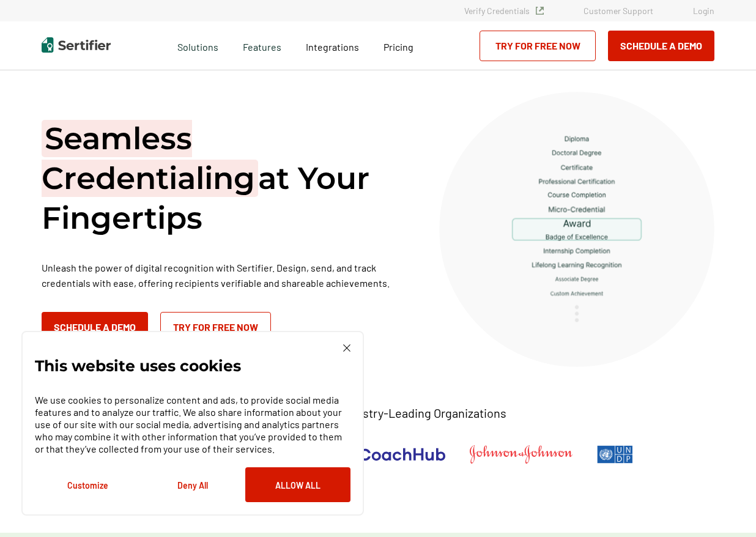  What do you see at coordinates (332, 46) in the screenshot?
I see `span: Integrations` at bounding box center [332, 46].